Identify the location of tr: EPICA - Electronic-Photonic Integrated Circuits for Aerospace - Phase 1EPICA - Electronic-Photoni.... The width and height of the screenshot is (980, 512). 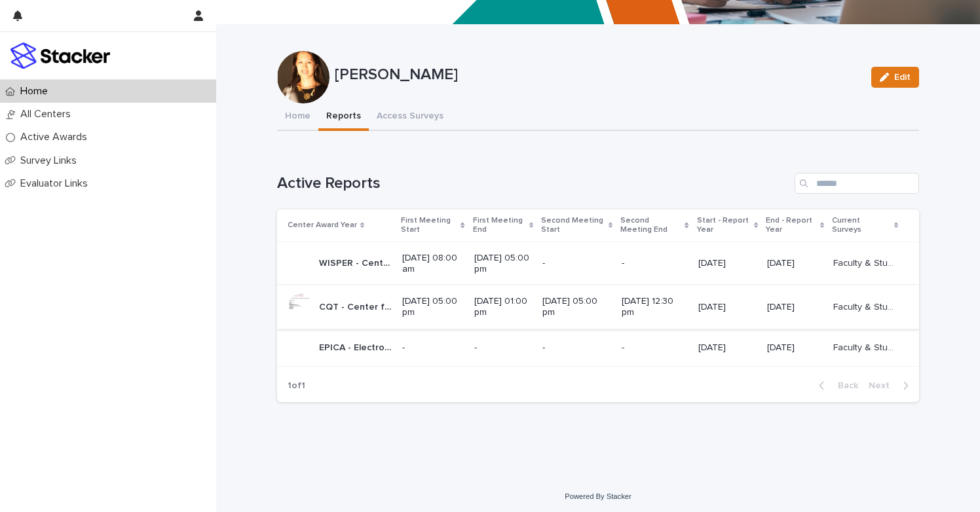
(599, 347).